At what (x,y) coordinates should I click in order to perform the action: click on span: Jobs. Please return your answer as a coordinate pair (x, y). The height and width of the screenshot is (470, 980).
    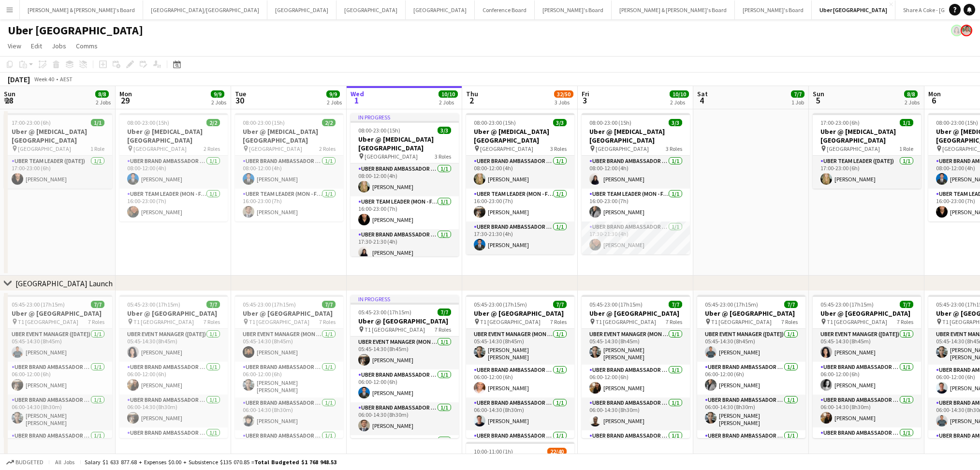
    Looking at the image, I should click on (59, 46).